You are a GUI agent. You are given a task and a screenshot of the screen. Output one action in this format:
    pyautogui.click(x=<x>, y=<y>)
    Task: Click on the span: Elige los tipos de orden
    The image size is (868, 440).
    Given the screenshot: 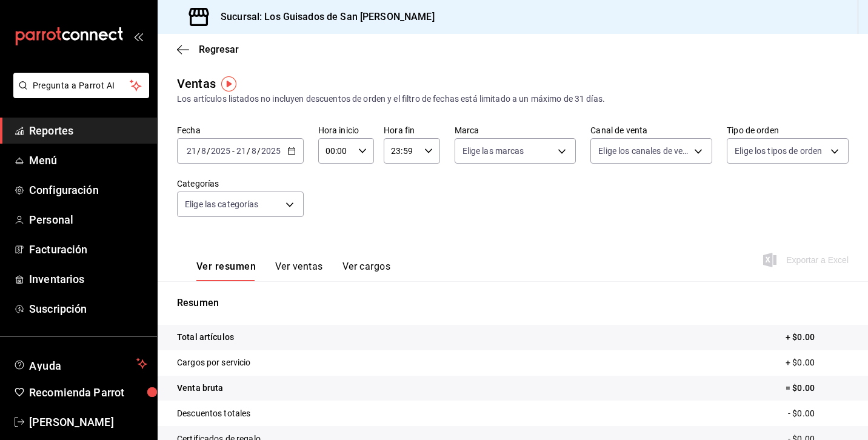 What is the action you would take?
    pyautogui.click(x=778, y=151)
    